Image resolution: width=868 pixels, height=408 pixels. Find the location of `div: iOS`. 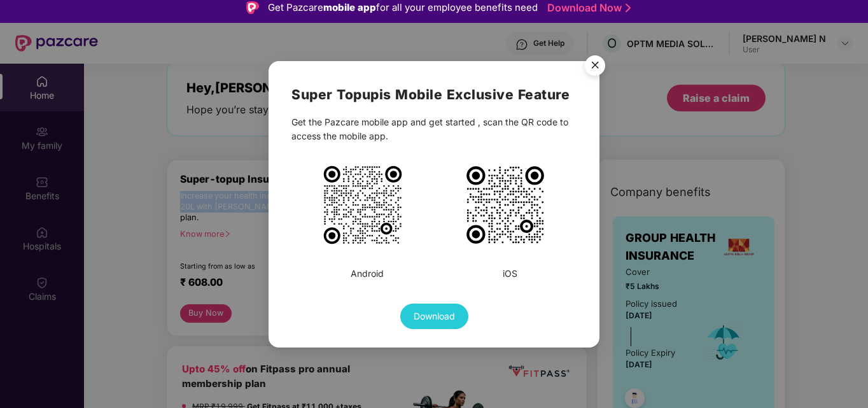

div: iOS is located at coordinates (510, 274).